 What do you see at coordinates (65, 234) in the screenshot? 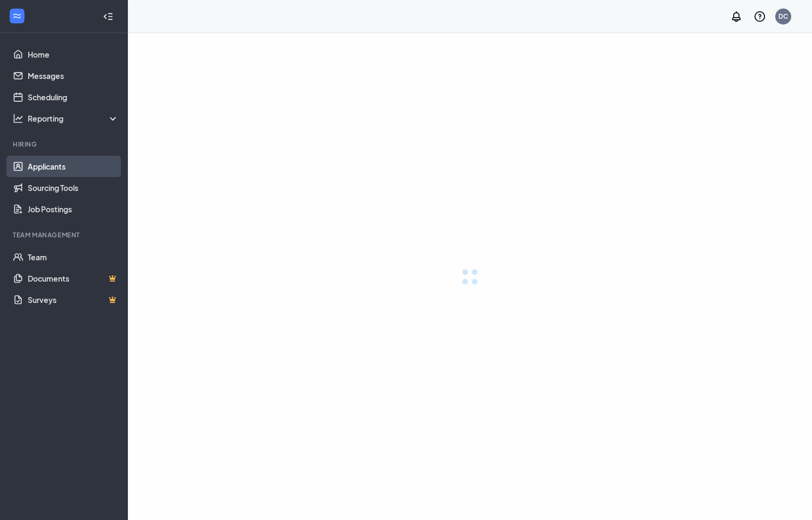
I see `div: Team Management` at bounding box center [65, 234].